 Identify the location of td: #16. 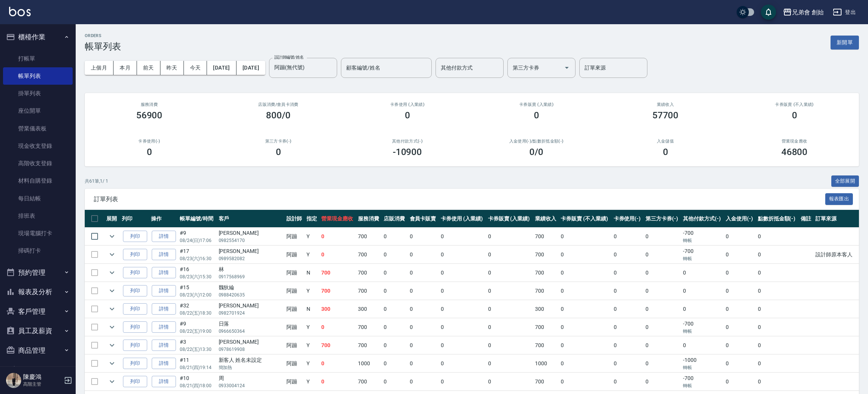
(197, 273).